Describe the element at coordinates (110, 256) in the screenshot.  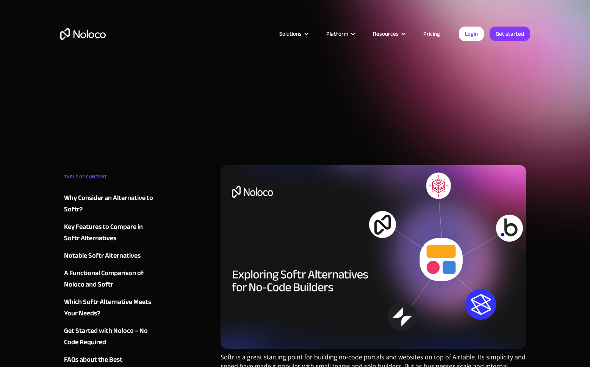
I see `a: Notable Softr Alternatives` at that location.